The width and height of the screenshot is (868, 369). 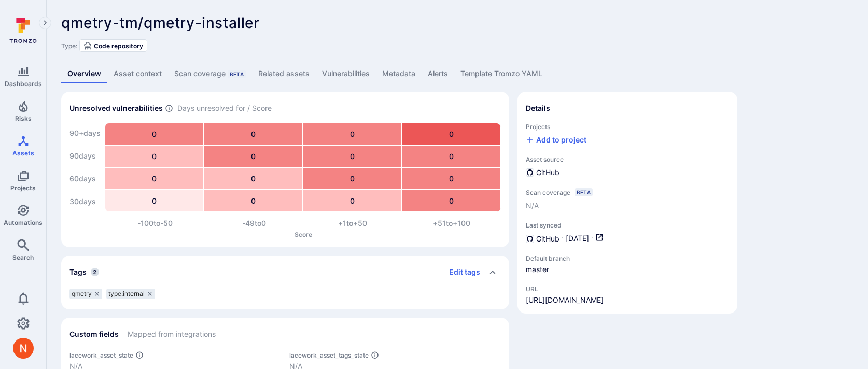 I want to click on div: -49 to 0, so click(x=254, y=223).